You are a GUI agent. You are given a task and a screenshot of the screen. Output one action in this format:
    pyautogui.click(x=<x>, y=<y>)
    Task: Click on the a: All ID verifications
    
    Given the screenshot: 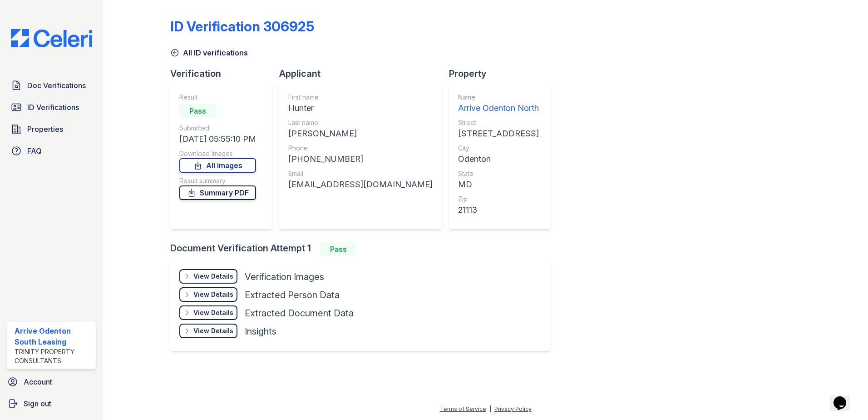 What is the action you would take?
    pyautogui.click(x=208, y=52)
    